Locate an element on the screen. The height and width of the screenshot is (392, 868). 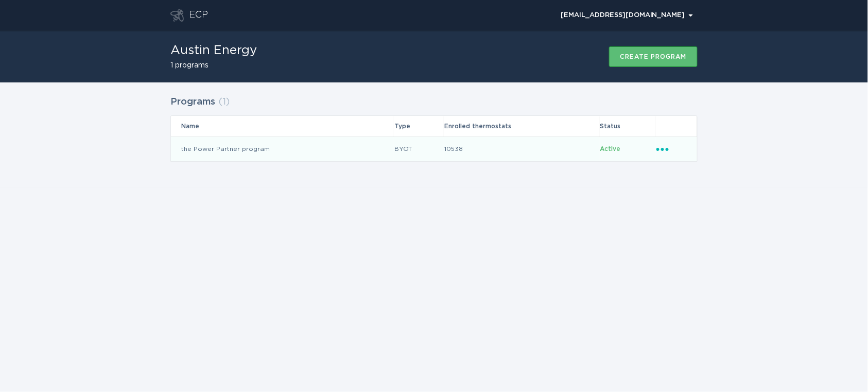
button: Go to dashboard is located at coordinates (177, 15).